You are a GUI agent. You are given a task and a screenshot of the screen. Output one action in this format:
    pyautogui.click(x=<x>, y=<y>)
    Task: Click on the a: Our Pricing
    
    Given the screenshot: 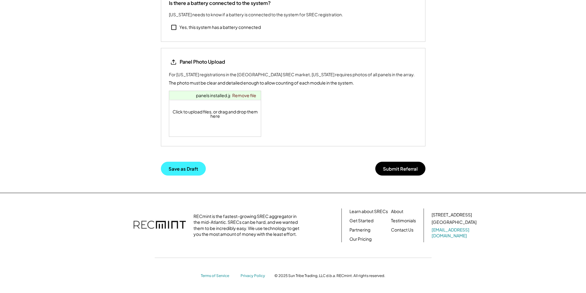 What is the action you would take?
    pyautogui.click(x=361, y=239)
    